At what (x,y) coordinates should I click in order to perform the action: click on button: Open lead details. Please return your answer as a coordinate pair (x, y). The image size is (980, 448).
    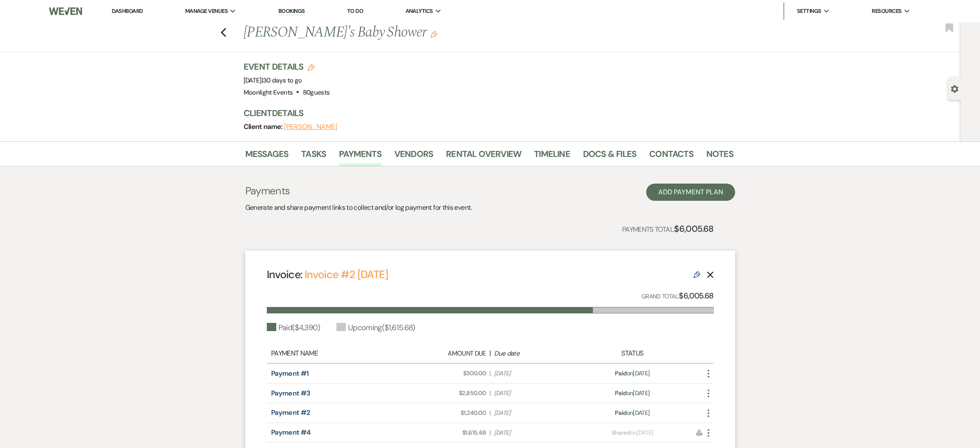
    Looking at the image, I should click on (954, 88).